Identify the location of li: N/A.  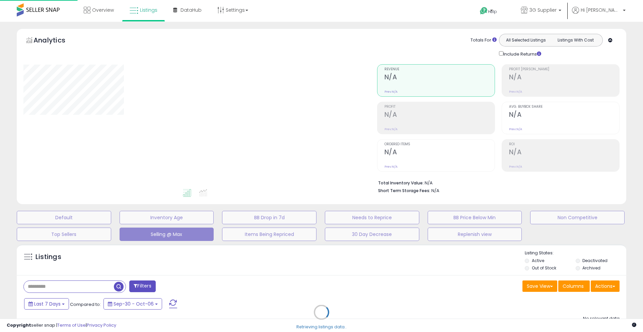
(496, 182).